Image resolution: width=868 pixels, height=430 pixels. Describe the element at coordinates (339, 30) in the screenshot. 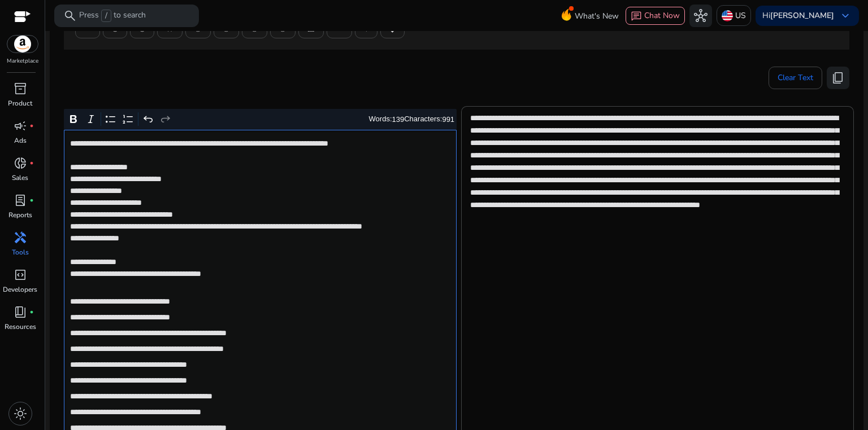

I see `button: ™` at that location.